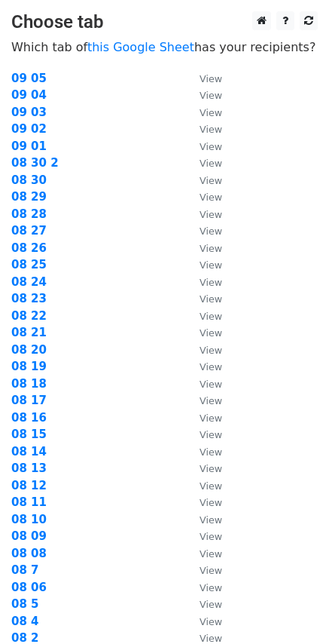 The width and height of the screenshot is (329, 644). What do you see at coordinates (29, 299) in the screenshot?
I see `strong: 08 23` at bounding box center [29, 299].